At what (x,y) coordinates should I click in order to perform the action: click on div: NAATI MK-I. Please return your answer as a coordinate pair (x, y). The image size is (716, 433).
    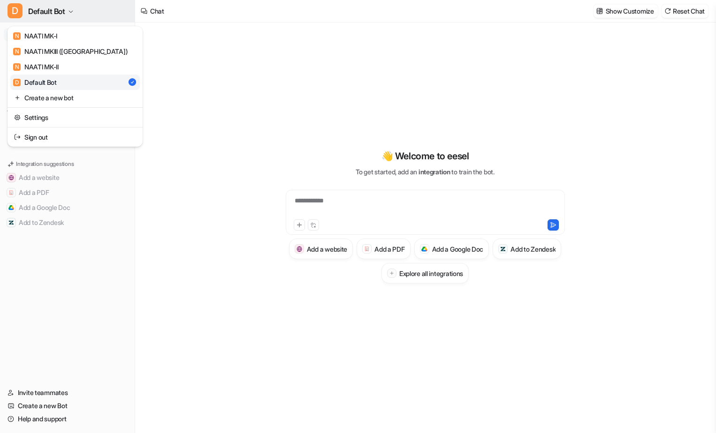
    Looking at the image, I should click on (35, 36).